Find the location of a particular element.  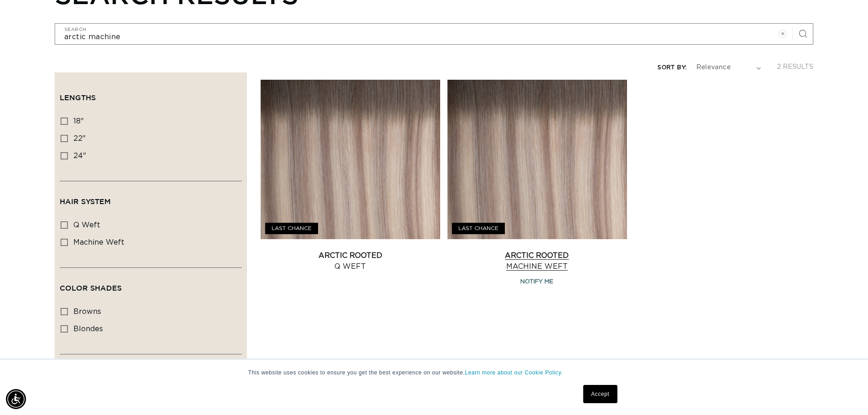

a: Arctic Rooted Machine Weft is located at coordinates (537, 261).